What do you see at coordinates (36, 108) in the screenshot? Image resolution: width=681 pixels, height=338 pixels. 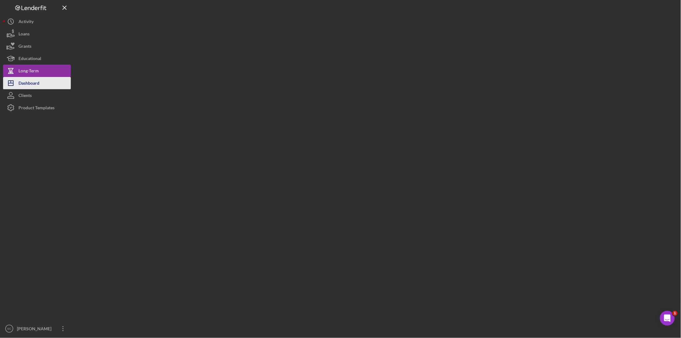 I see `div: Product Templates` at bounding box center [36, 108].